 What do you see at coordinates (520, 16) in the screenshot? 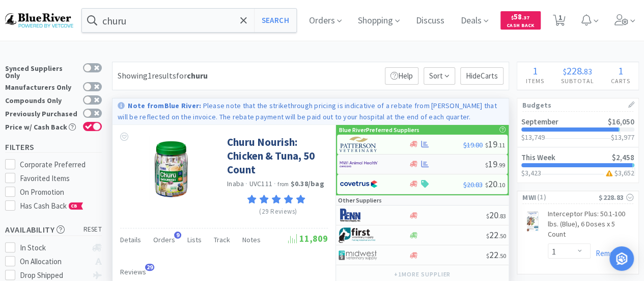
I see `span: 58` at bounding box center [520, 16].